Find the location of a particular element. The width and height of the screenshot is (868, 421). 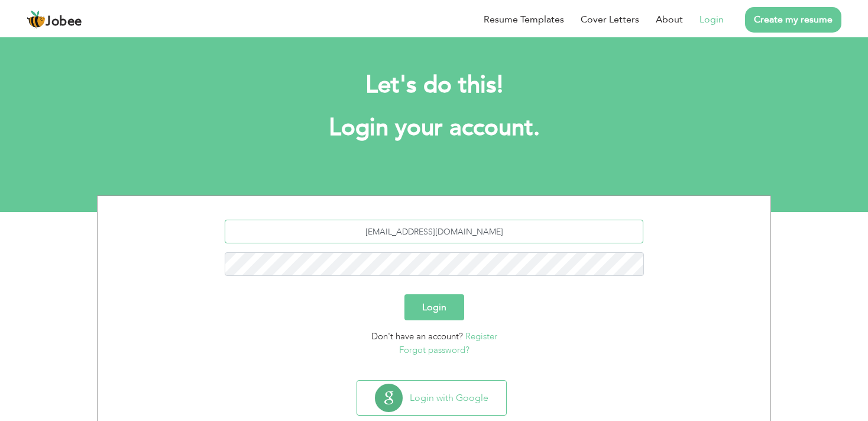

span: Jobee is located at coordinates (63, 21).